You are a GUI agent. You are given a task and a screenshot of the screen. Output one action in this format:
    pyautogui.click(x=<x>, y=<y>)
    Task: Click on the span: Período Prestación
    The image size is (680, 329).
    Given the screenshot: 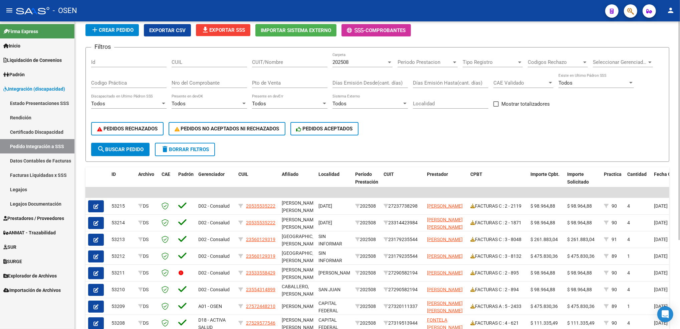 What is the action you would take?
    pyautogui.click(x=367, y=178)
    